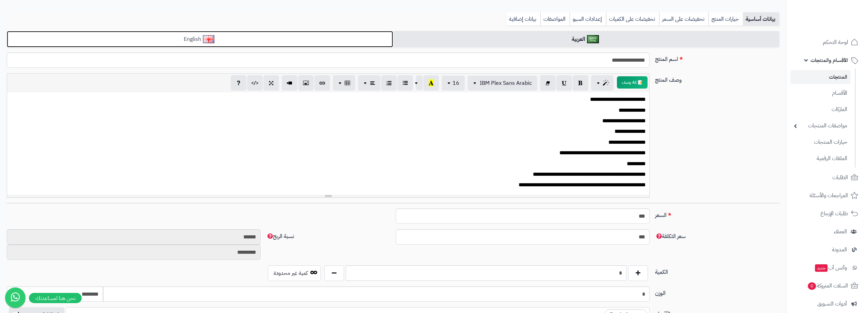 This screenshot has height=313, width=866. Describe the element at coordinates (828, 286) in the screenshot. I see `span: السلات المتروكة` at that location.